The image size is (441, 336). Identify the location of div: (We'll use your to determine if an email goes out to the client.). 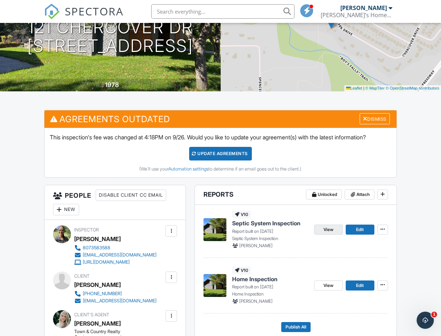
(220, 169).